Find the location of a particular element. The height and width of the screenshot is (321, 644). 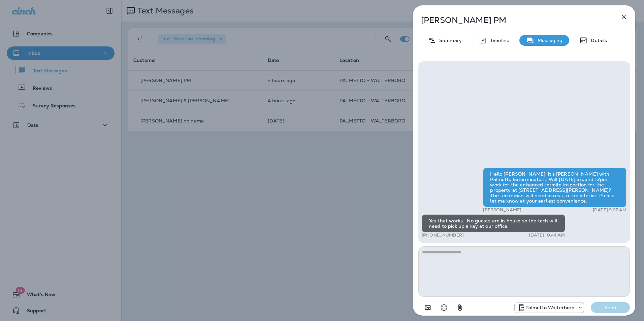

div: +1 (843) 549-4955 is located at coordinates (549, 307).